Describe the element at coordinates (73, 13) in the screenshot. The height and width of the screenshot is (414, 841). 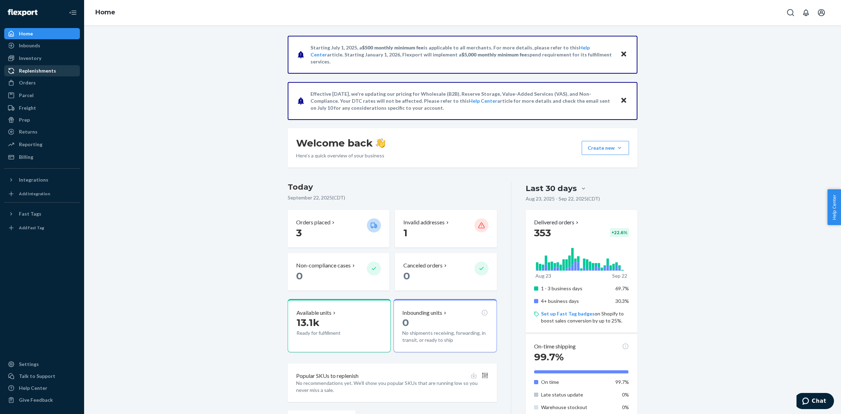
I see `button: Close Navigation` at that location.